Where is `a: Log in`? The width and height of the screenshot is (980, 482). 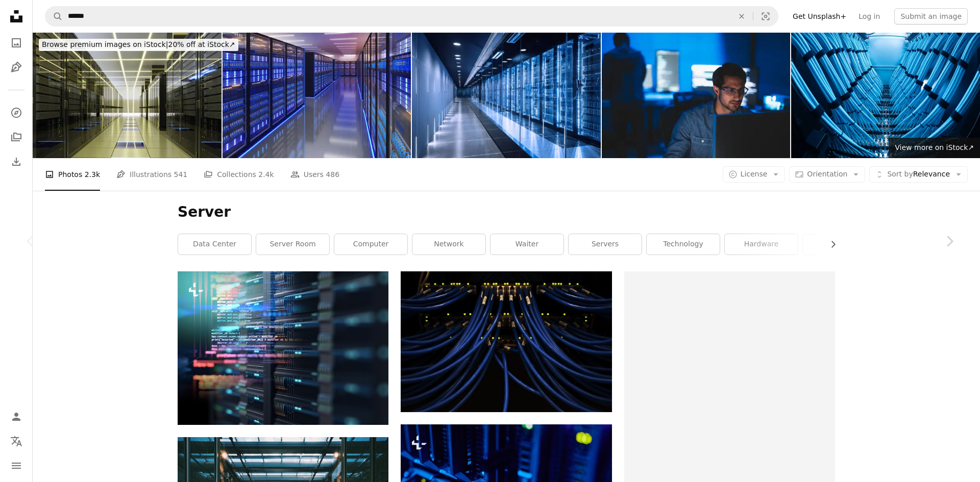 a: Log in is located at coordinates (870, 16).